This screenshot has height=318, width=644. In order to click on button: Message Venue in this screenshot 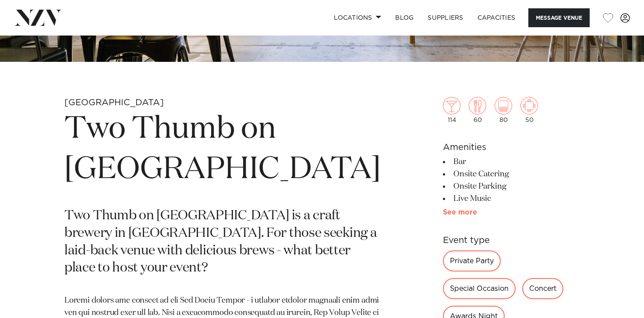, I will do `click(559, 18)`.